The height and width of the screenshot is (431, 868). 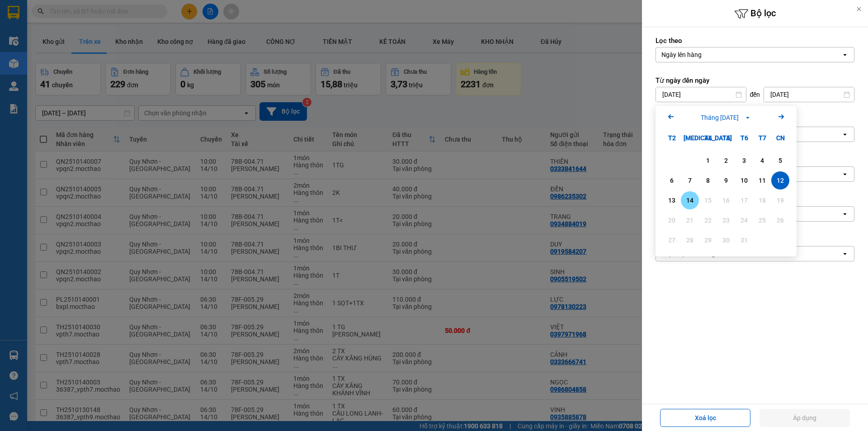 I want to click on div: 9, so click(x=726, y=181).